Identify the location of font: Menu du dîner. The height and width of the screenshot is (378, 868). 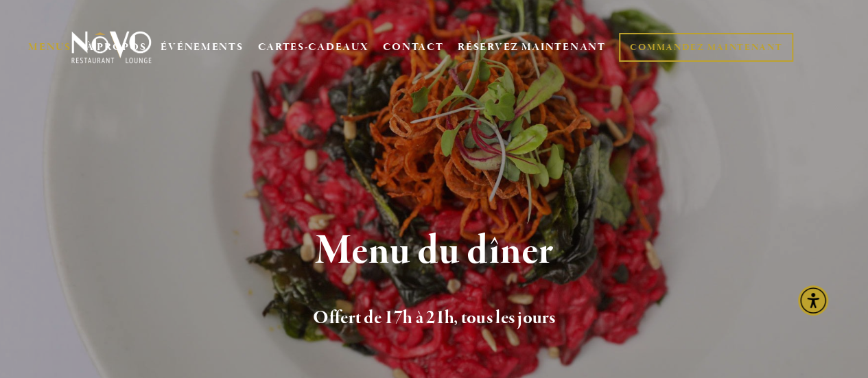
(434, 251).